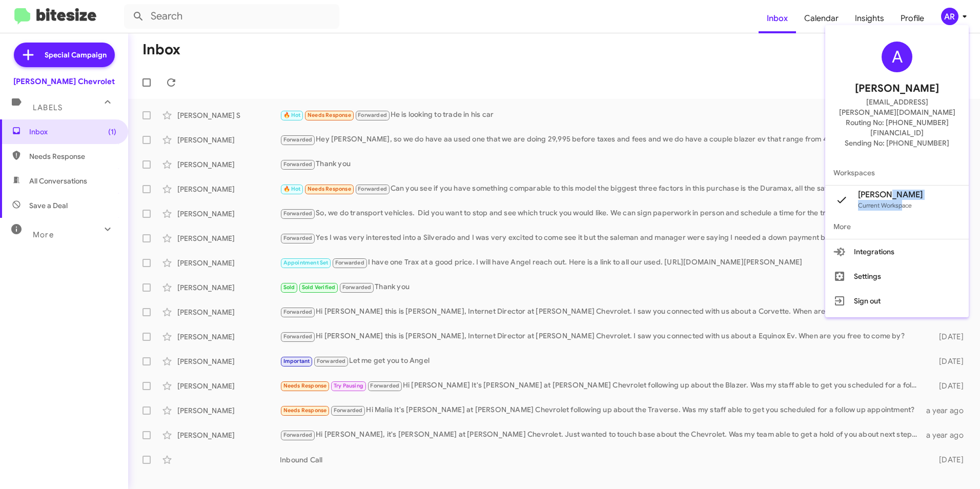 The width and height of the screenshot is (980, 489). What do you see at coordinates (897, 277) in the screenshot?
I see `button: Settings` at bounding box center [897, 277].